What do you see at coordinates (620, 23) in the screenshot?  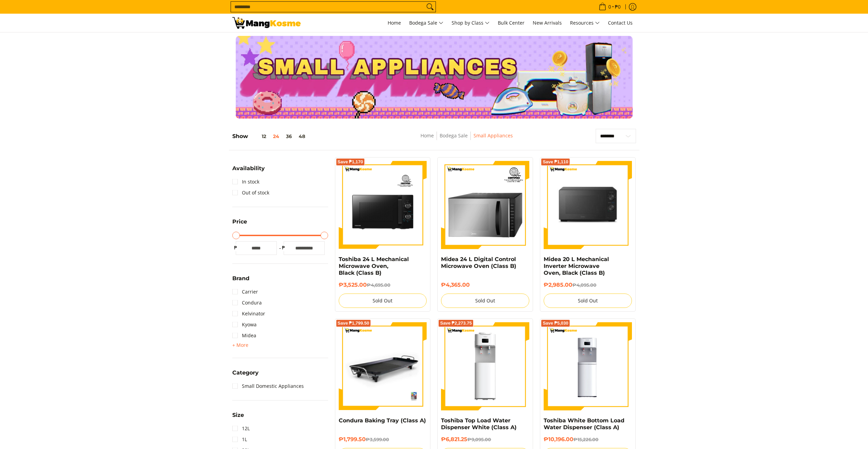 I see `span: Contact Us` at bounding box center [620, 23].